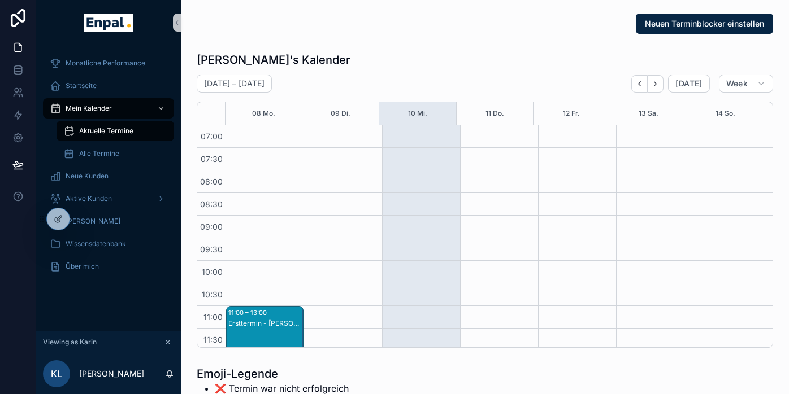 This screenshot has width=789, height=394. Describe the element at coordinates (725, 114) in the screenshot. I see `button: 14 So.` at that location.